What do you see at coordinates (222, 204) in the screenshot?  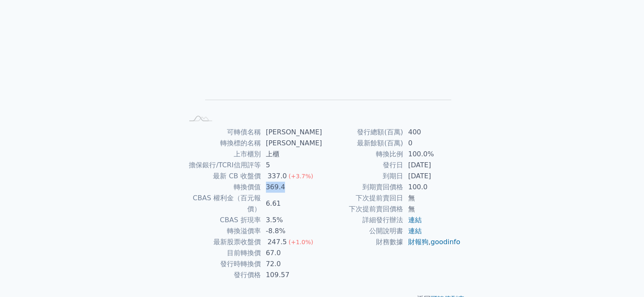 I see `td: CBAS 權利金（百元報價）` at bounding box center [222, 204].